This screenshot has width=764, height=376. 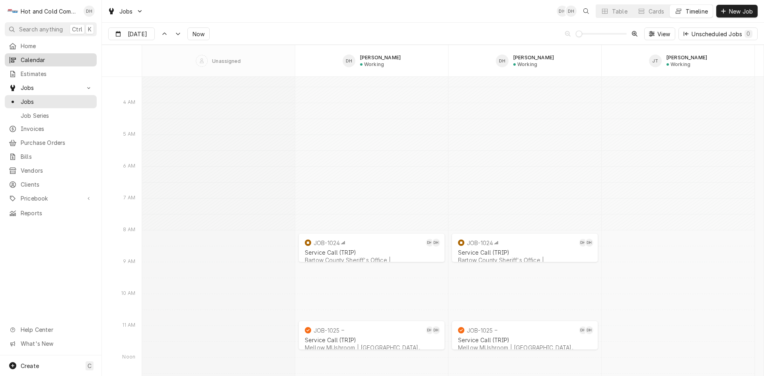 I want to click on a: Go to Pricebook, so click(x=51, y=198).